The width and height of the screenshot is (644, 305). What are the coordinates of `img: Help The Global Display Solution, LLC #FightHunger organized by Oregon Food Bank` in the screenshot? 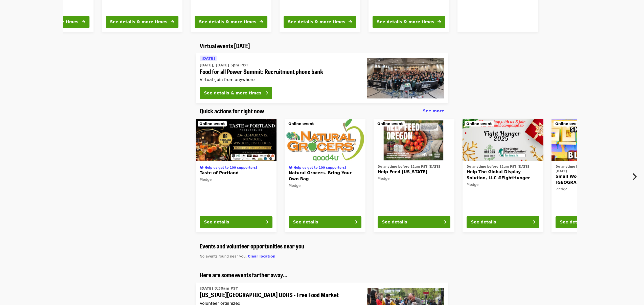 It's located at (503, 140).